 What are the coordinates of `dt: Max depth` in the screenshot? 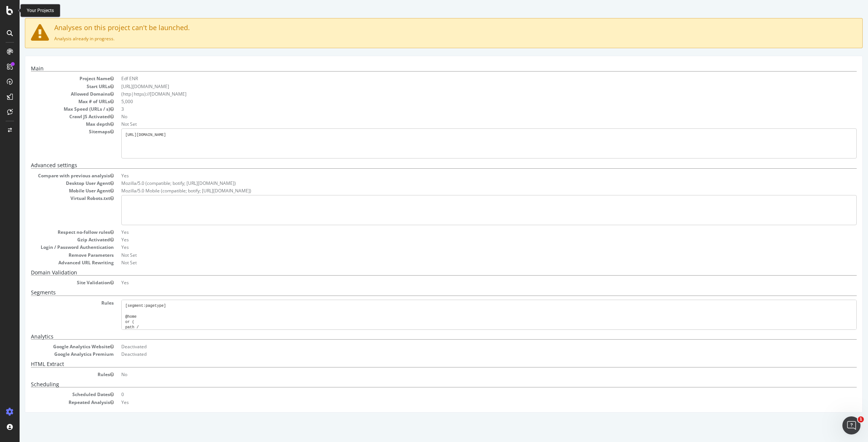 It's located at (52, 124).